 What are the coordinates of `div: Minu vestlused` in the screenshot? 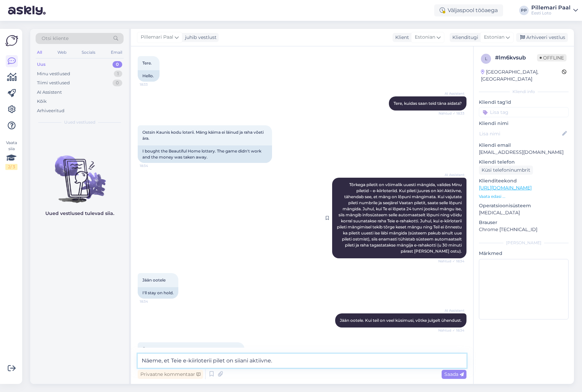 It's located at (53, 74).